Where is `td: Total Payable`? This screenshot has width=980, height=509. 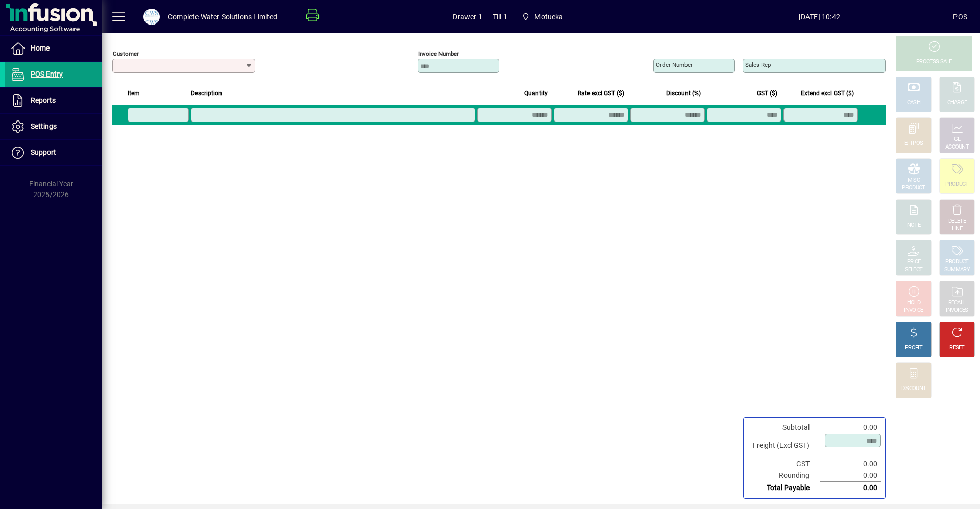 td: Total Payable is located at coordinates (783, 489).